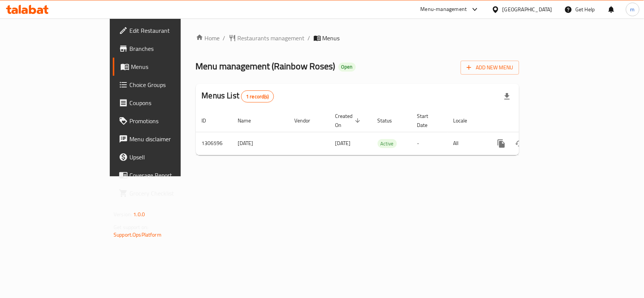 The width and height of the screenshot is (644, 298). What do you see at coordinates (170, 31) in the screenshot?
I see `span: Edit Restaurant` at bounding box center [170, 31].